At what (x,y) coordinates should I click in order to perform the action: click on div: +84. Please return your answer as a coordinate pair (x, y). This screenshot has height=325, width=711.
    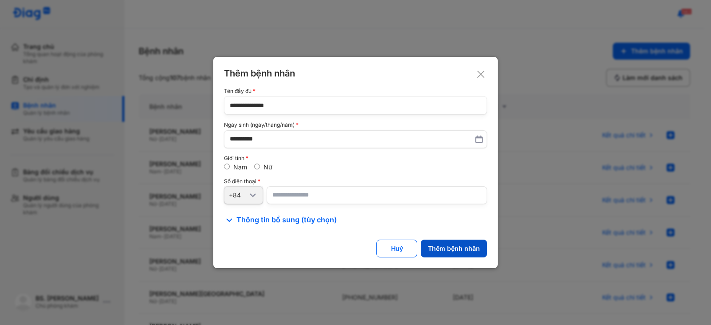
    Looking at the image, I should click on (238, 195).